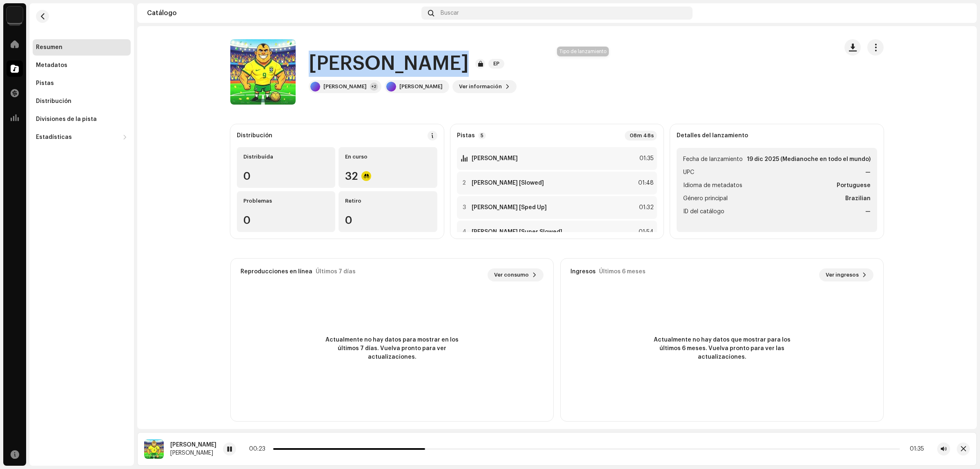 The image size is (980, 469). Describe the element at coordinates (853, 185) in the screenshot. I see `strong: Portuguese` at that location.